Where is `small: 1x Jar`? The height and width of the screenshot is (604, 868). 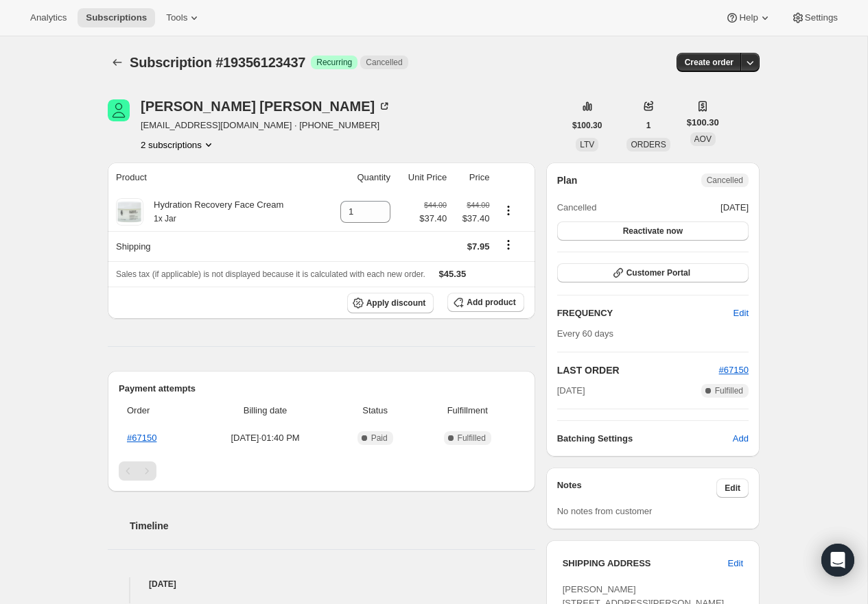
small: 1x Jar is located at coordinates (165, 219).